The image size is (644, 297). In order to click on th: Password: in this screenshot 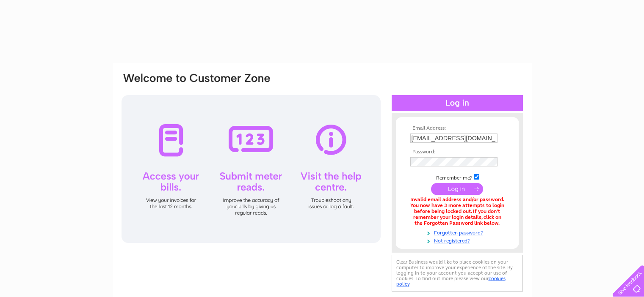, I will do `click(457, 152)`.